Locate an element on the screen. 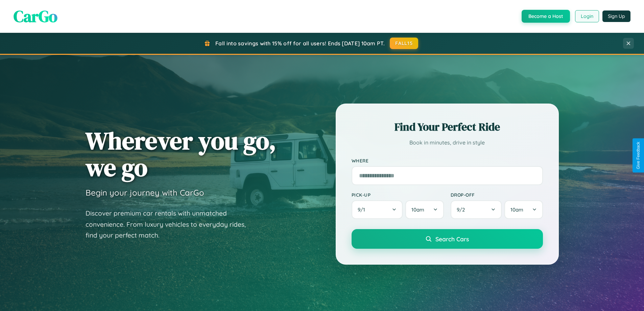 The height and width of the screenshot is (311, 644). label: Where is located at coordinates (447, 160).